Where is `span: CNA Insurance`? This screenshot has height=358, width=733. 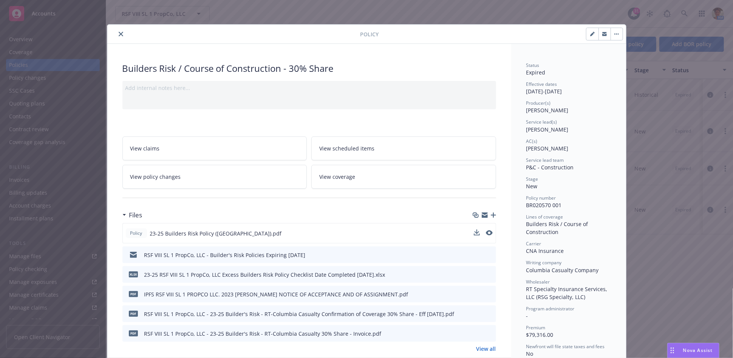
span: CNA Insurance is located at coordinates (545, 251).